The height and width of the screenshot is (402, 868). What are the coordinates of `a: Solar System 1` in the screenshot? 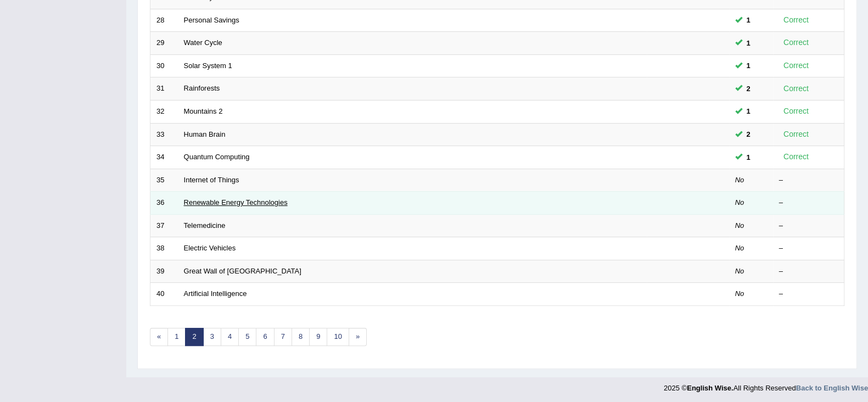 It's located at (208, 65).